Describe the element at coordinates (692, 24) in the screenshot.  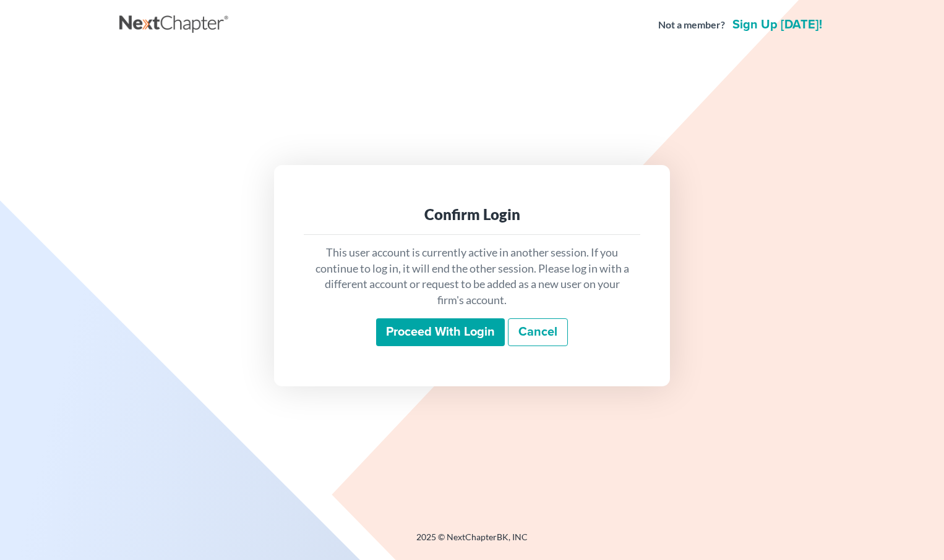
I see `strong: Not a member?` at that location.